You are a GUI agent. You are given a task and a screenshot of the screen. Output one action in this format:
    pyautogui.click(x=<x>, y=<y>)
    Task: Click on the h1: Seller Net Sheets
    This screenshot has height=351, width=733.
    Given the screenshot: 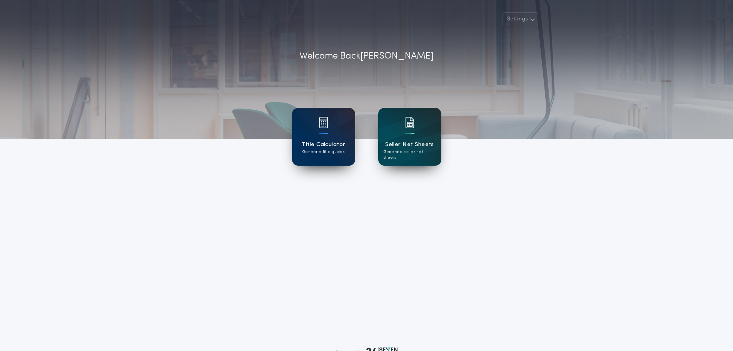 What is the action you would take?
    pyautogui.click(x=410, y=144)
    